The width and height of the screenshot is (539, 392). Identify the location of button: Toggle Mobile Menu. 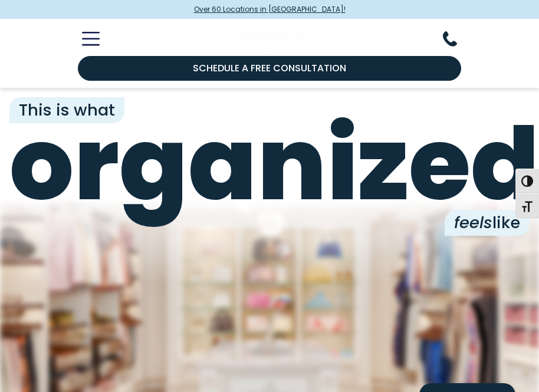
(84, 39).